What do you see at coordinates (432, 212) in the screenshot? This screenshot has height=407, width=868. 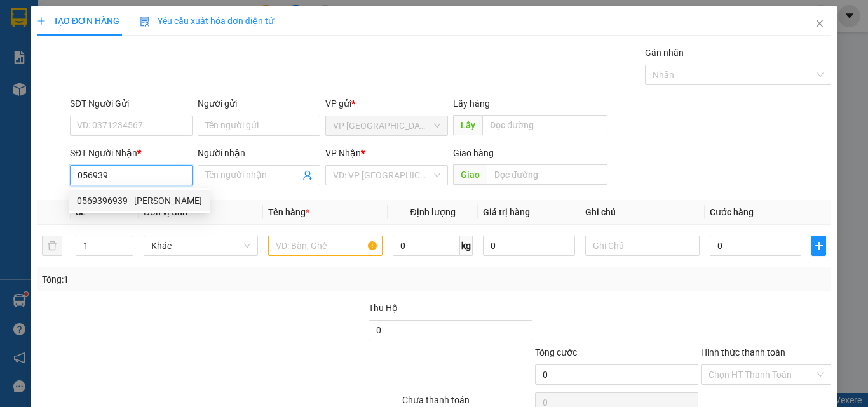 I see `span: Định lượng` at bounding box center [432, 212].